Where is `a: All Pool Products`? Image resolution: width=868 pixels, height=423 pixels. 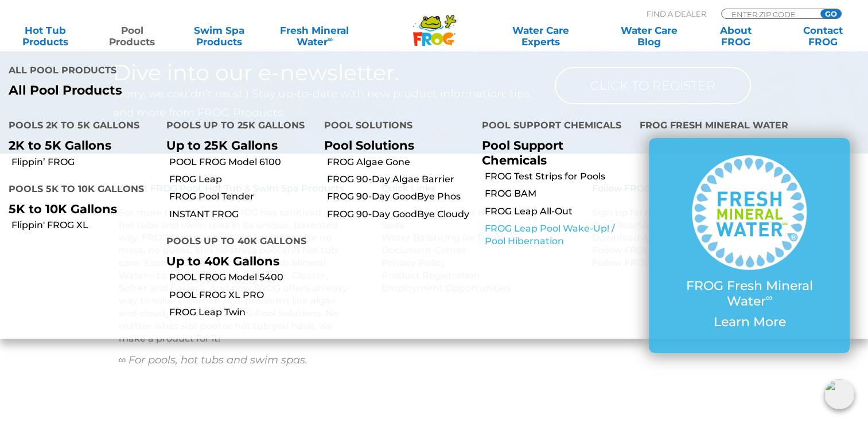 a: All Pool Products is located at coordinates (217, 90).